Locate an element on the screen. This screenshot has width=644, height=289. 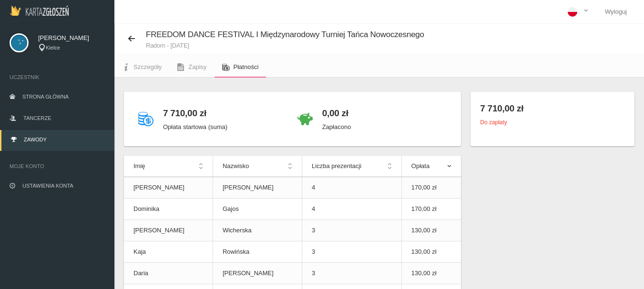
th: Imię is located at coordinates (168, 166).